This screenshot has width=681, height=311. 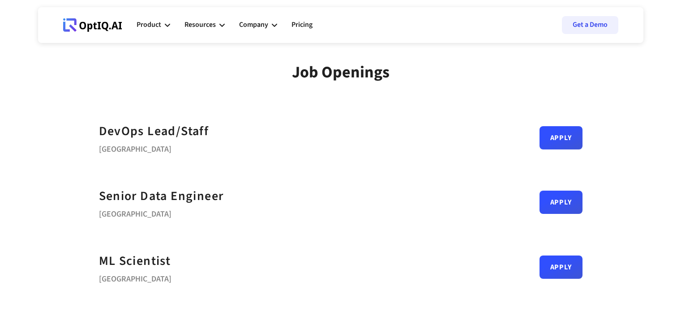 What do you see at coordinates (63, 31) in the screenshot?
I see `div: Webflow Homepage` at bounding box center [63, 31].